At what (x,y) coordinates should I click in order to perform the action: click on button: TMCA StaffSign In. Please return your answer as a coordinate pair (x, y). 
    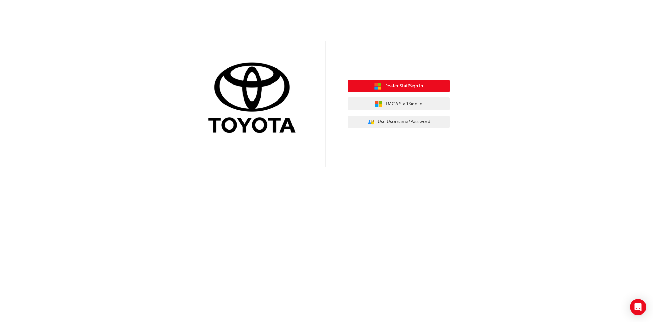
    Looking at the image, I should click on (399, 104).